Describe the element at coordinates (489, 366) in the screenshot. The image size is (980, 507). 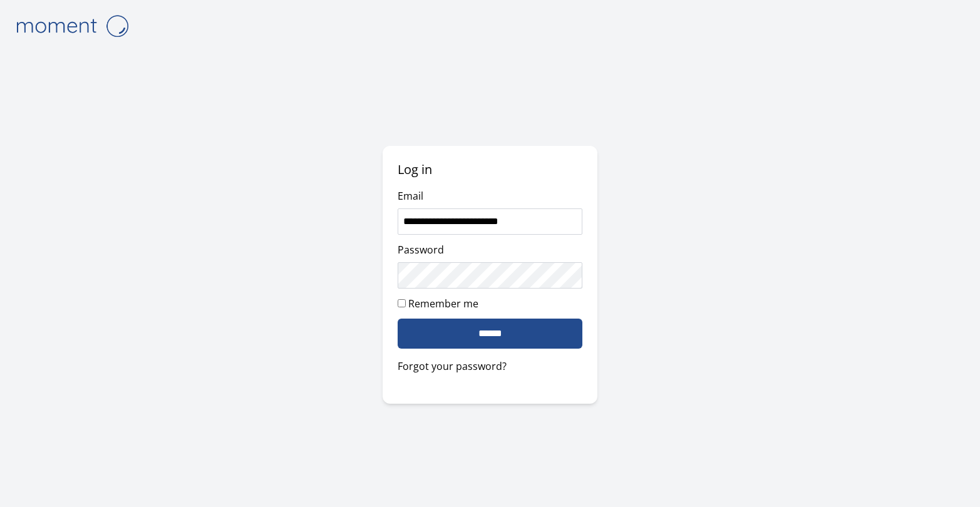
I see `a: Forgot your password?` at that location.